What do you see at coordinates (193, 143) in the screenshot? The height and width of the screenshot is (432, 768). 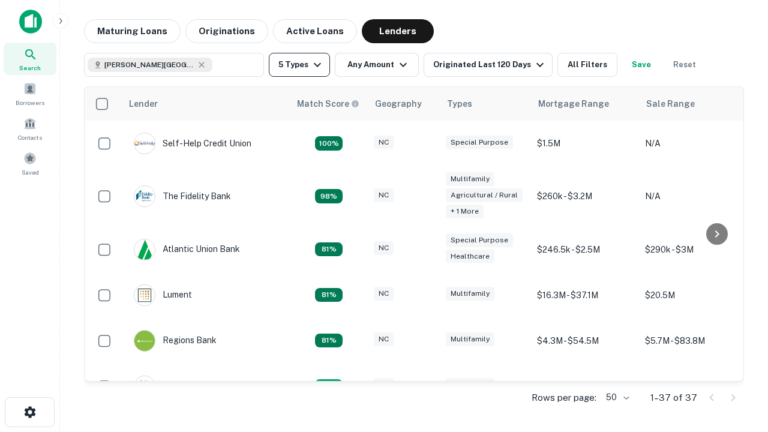 I see `div: Self-help Credit Union` at bounding box center [193, 143].